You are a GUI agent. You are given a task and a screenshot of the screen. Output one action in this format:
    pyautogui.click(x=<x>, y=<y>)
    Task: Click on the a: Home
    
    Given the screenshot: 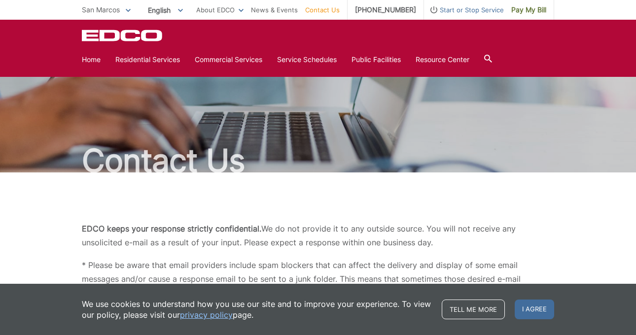 What is the action you would take?
    pyautogui.click(x=91, y=60)
    